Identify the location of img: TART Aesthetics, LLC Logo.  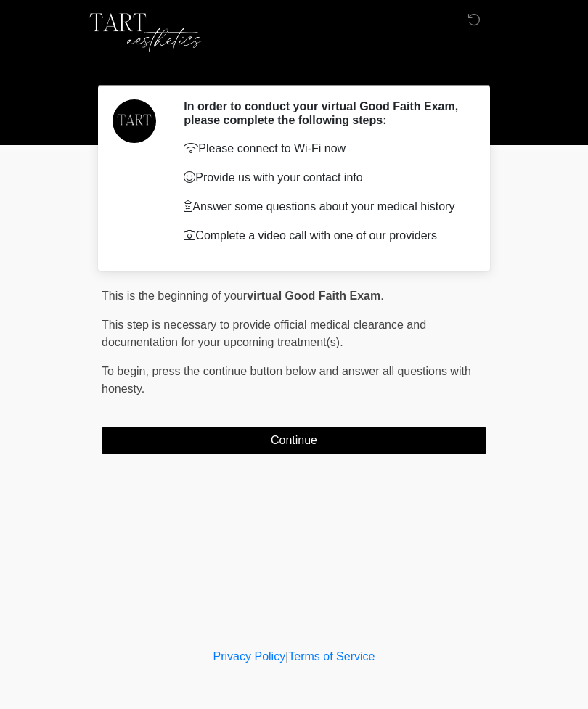
(144, 33).